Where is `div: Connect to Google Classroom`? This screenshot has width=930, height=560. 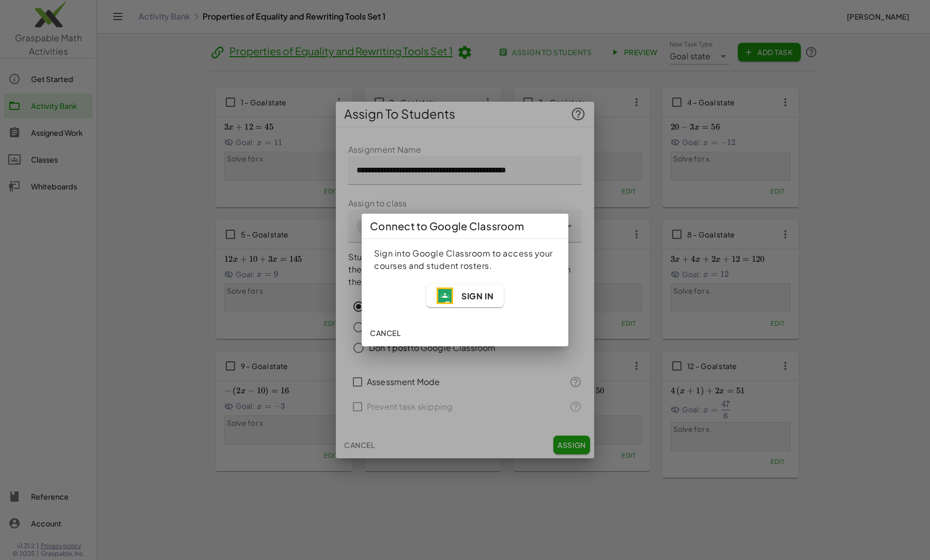 div: Connect to Google Classroom is located at coordinates (465, 226).